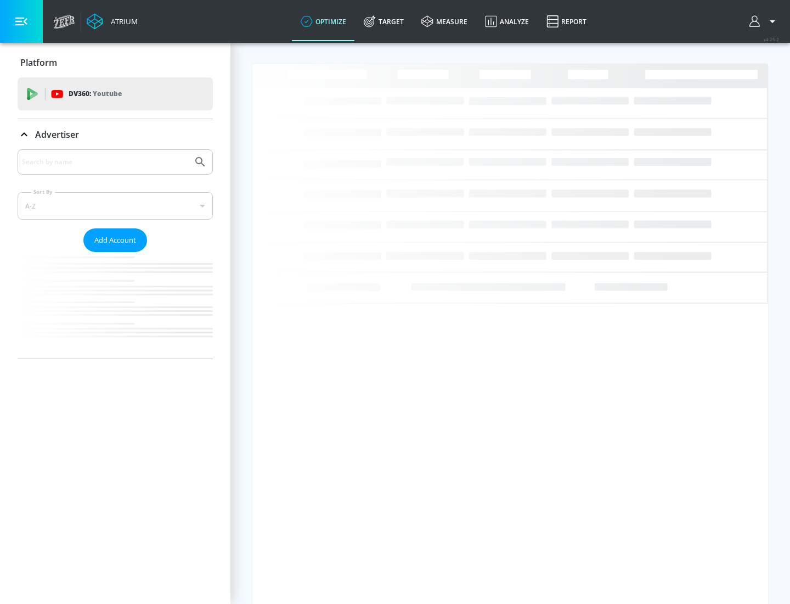 This screenshot has height=604, width=790. Describe the element at coordinates (771, 39) in the screenshot. I see `span: v 4.25.2` at that location.